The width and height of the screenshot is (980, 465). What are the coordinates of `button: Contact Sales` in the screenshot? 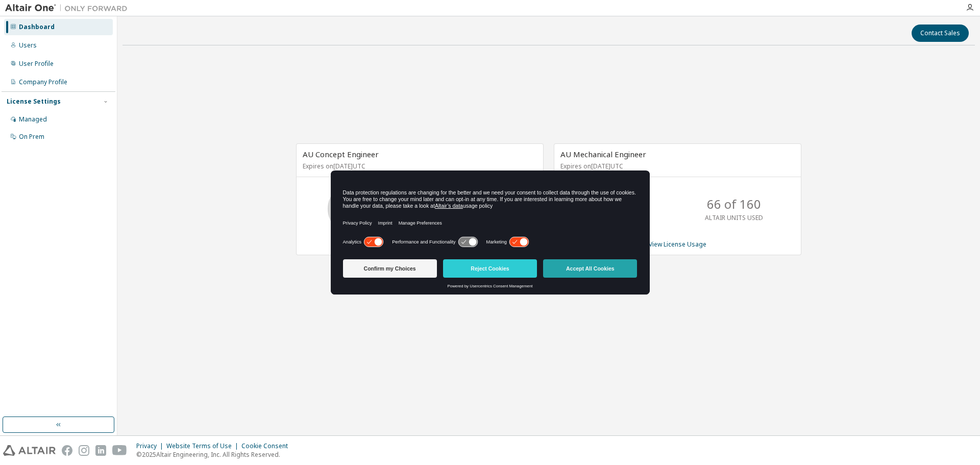 It's located at (940, 33).